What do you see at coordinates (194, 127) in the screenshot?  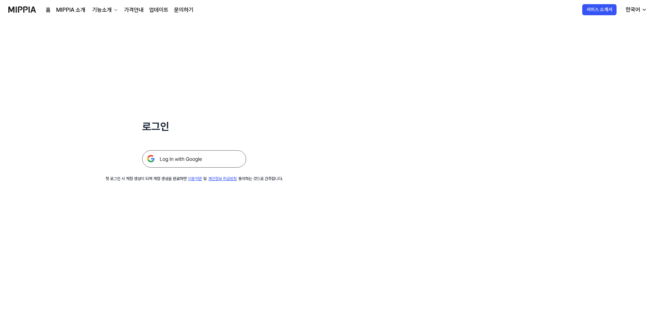 I see `h1: 로그인` at bounding box center [194, 127].